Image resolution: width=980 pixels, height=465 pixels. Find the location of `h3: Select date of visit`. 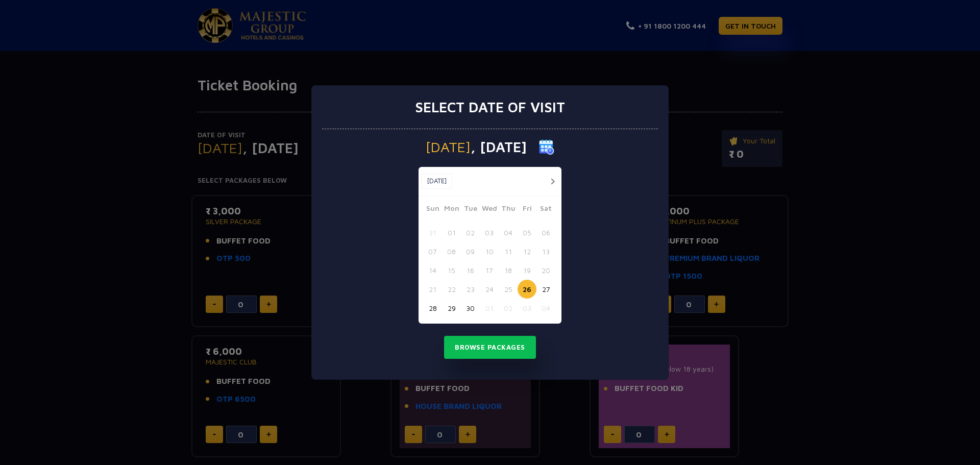

h3: Select date of visit is located at coordinates (490, 107).